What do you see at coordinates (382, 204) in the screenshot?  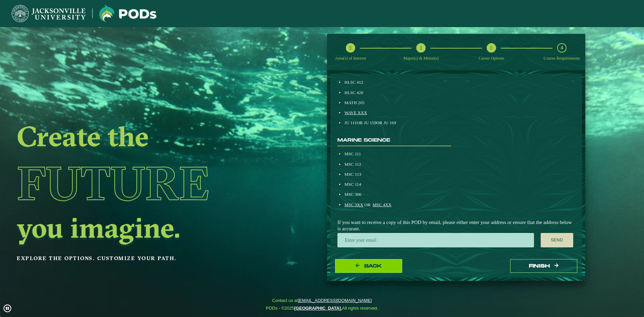 I see `a: MSC 4XX` at bounding box center [382, 204].